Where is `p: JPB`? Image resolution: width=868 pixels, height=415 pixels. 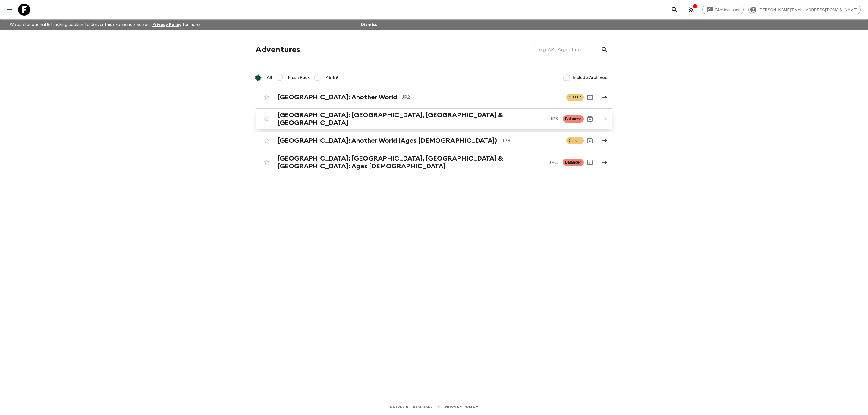
p: JPB is located at coordinates (532, 140).